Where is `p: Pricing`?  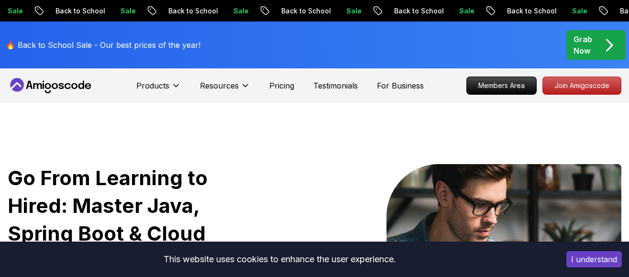
p: Pricing is located at coordinates (282, 86).